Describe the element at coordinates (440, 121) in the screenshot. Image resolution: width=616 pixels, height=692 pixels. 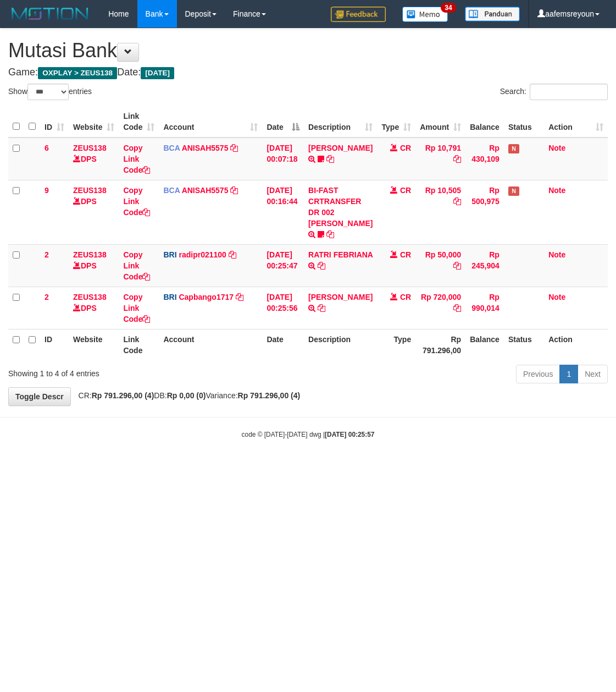
I see `th: Amount: activate to sort column ascending` at that location.